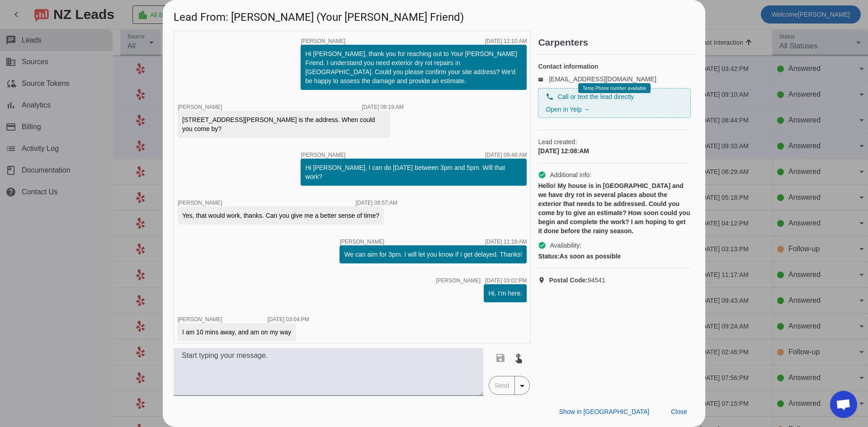 This screenshot has height=427, width=868. Describe the element at coordinates (505, 293) in the screenshot. I see `div: Hi, I'm here.` at that location.